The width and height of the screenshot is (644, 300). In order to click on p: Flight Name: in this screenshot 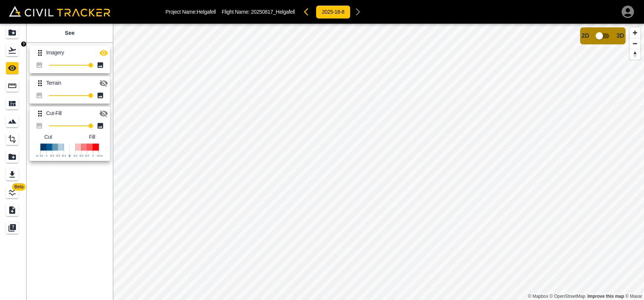, I will do `click(259, 12)`.